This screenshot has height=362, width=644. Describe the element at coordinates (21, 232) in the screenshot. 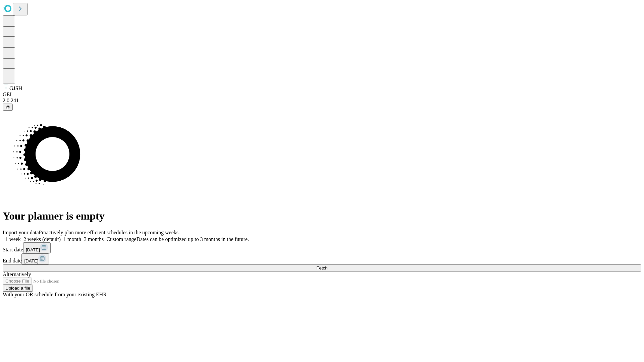

I see `span: Import your data` at that location.